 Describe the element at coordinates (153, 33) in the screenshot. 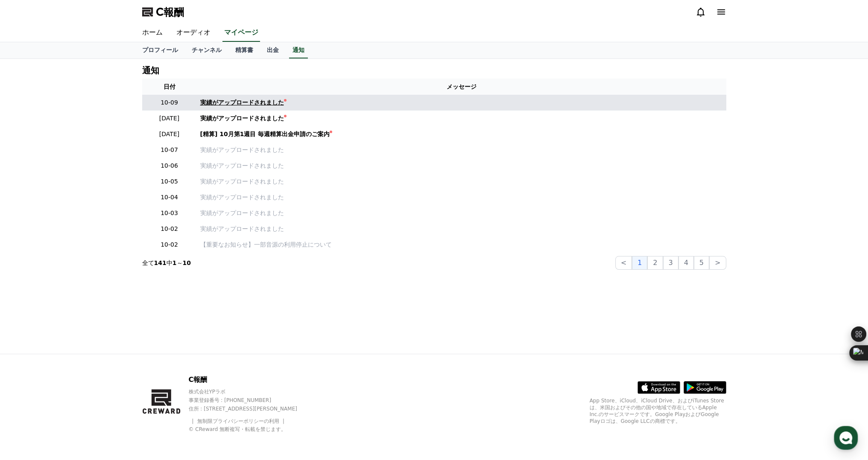

I see `a: ホーム` at that location.